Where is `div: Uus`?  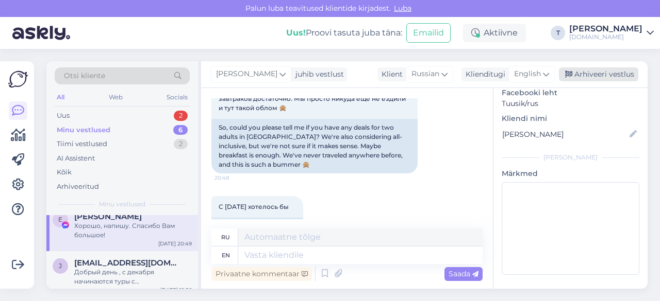 div: Uus is located at coordinates (63, 116).